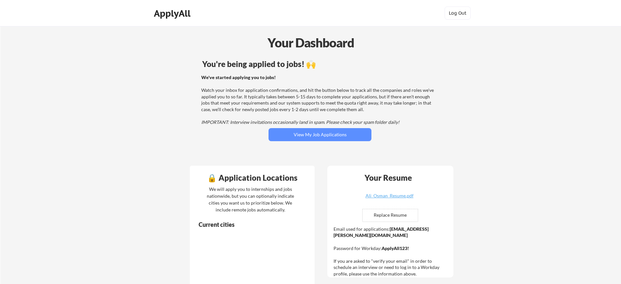  What do you see at coordinates (319, 100) in the screenshot?
I see `div: Watch your inbox for application confirmations, and hit the button below to track all the compani...` at bounding box center [319, 100].